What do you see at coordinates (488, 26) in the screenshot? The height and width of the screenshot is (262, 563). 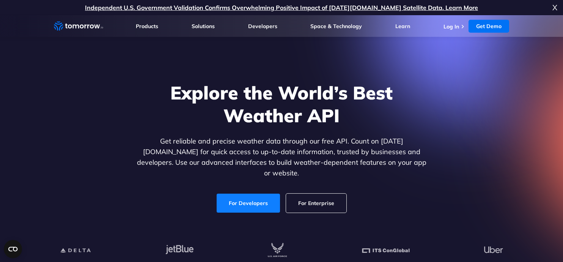 I see `a: Get Demo` at bounding box center [488, 26].